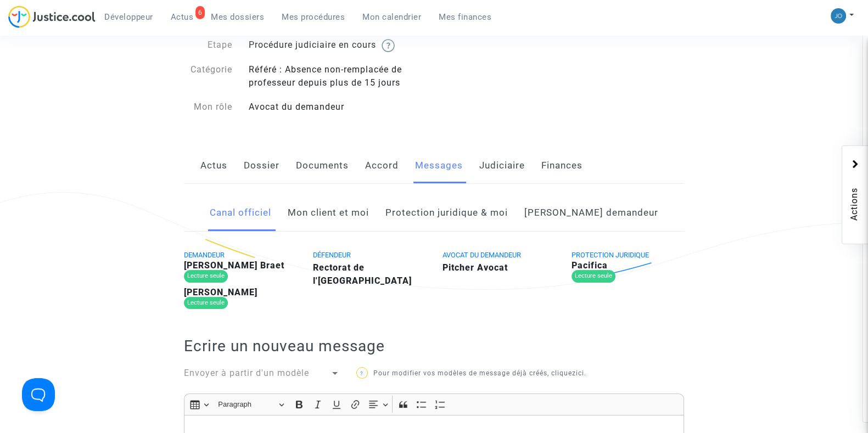 The height and width of the screenshot is (433, 868). Describe the element at coordinates (322, 166) in the screenshot. I see `a: Documents` at that location.